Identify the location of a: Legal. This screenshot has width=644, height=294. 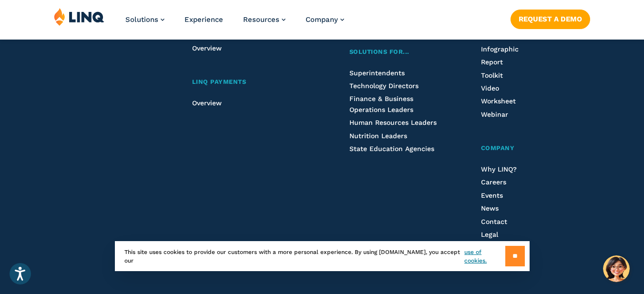
(489, 234).